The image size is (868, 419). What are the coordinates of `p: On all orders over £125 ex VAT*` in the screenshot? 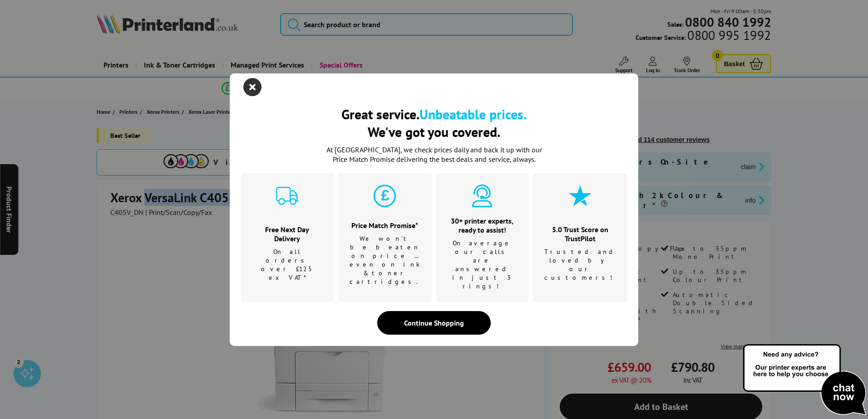 It's located at (287, 265).